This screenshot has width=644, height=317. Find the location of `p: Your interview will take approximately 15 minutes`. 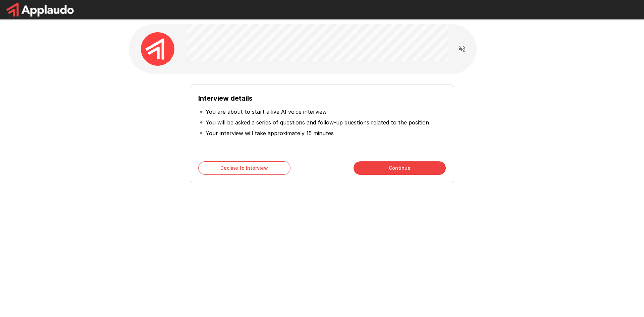

p: Your interview will take approximately 15 minutes is located at coordinates (270, 133).